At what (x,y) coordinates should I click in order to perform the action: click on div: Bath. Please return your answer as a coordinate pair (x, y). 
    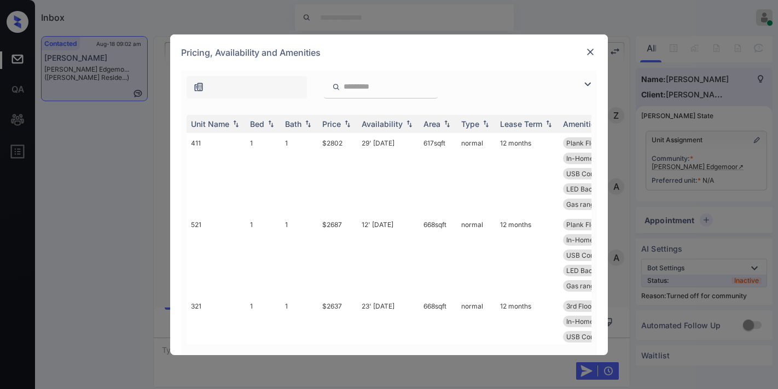
    Looking at the image, I should click on (293, 124).